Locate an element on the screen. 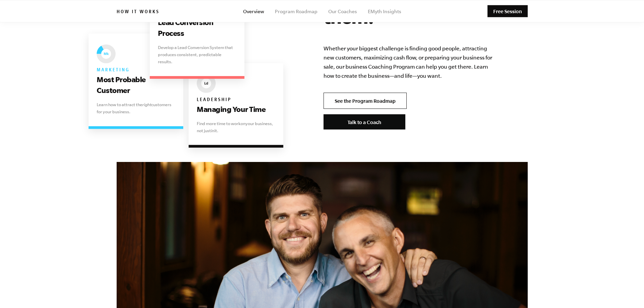 The height and width of the screenshot is (308, 644). a: EMyth Insights is located at coordinates (384, 12).